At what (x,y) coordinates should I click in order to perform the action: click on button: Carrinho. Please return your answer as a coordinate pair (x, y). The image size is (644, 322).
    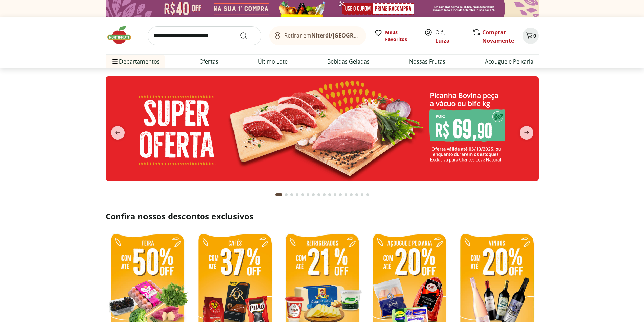
    Looking at the image, I should click on (530, 36).